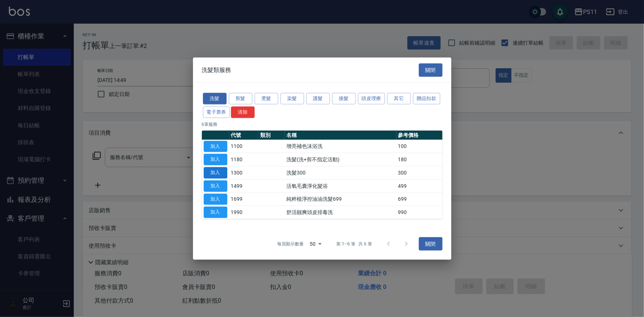 This screenshot has height=317, width=644. Describe the element at coordinates (316, 244) in the screenshot. I see `div: 50` at that location.